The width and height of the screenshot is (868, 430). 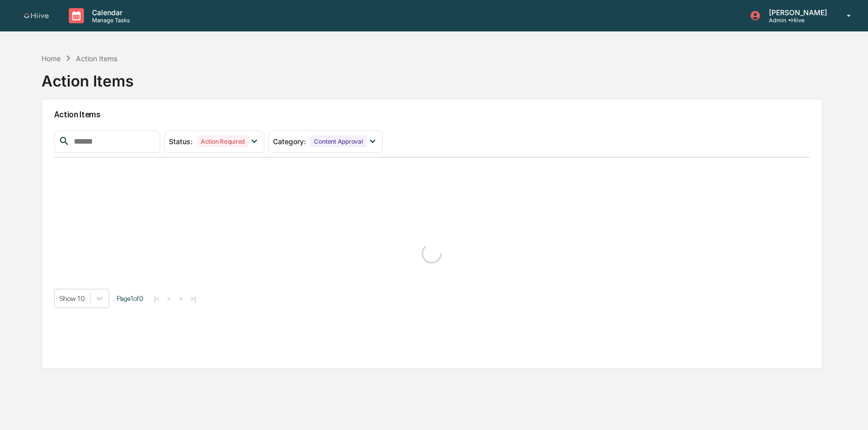 I want to click on span: Status :, so click(x=180, y=141).